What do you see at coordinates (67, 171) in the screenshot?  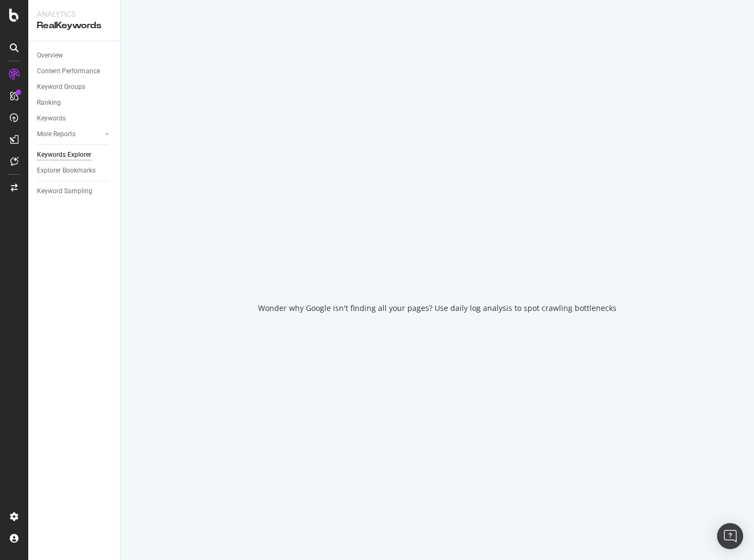 I see `div: Explorer Bookmarks` at bounding box center [67, 171].